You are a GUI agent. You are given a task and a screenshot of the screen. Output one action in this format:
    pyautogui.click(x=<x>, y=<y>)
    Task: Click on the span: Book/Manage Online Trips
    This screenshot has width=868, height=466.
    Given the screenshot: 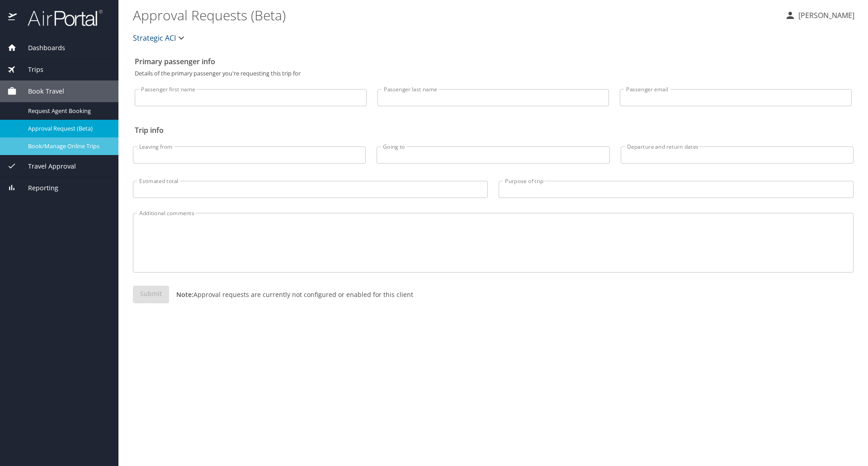 What is the action you would take?
    pyautogui.click(x=68, y=146)
    